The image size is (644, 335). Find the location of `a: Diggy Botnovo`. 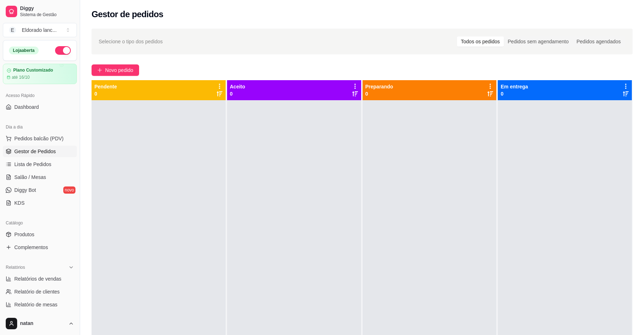

a: Diggy Botnovo is located at coordinates (40, 190).